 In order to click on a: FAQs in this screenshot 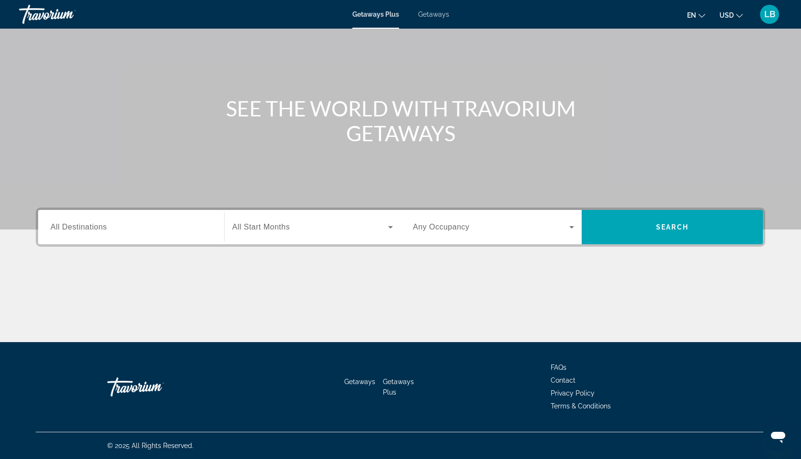, I will do `click(559, 367)`.